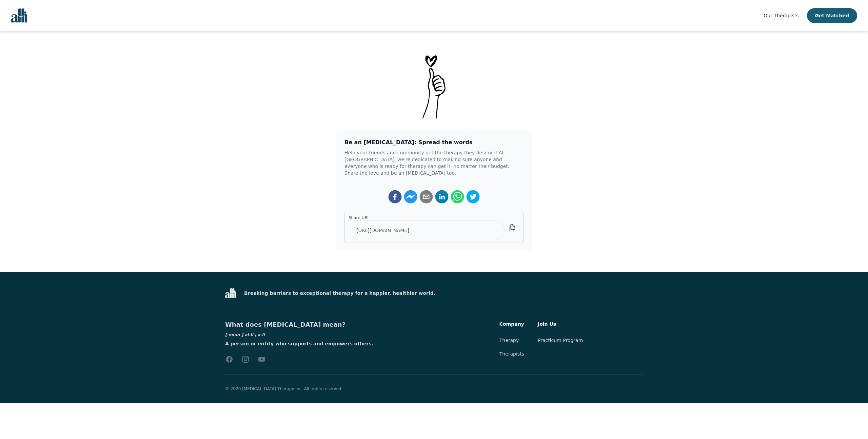 This screenshot has height=439, width=868. Describe the element at coordinates (832, 16) in the screenshot. I see `button: Get Matched` at that location.